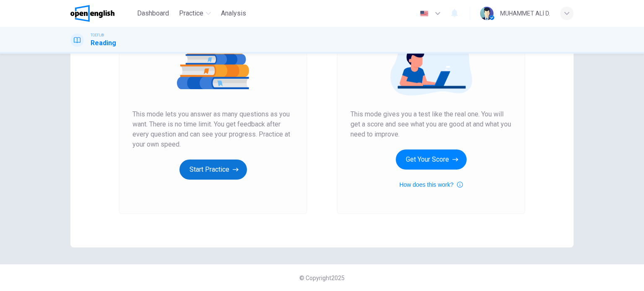 This screenshot has width=644, height=291. I want to click on span: This mode gives you a test like the real one. You will get a score and see what you are good at a..., so click(431, 125).